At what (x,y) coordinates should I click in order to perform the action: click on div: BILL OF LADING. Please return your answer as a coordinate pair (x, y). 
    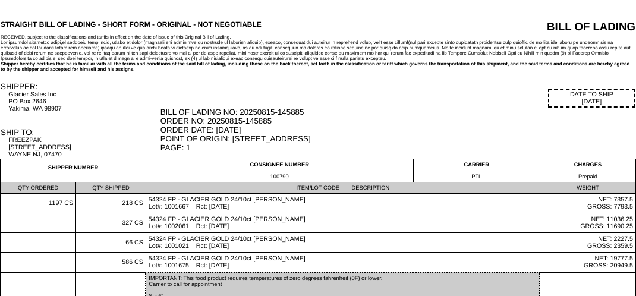
    Looking at the image, I should click on (547, 27).